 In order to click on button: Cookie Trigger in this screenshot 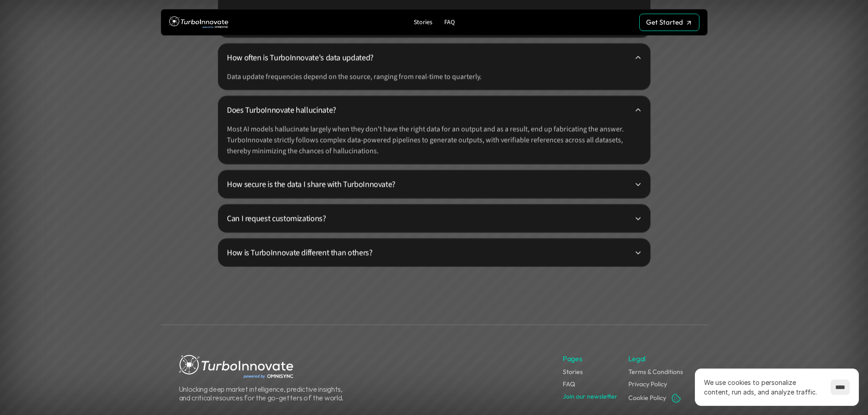, I will do `click(676, 398)`.